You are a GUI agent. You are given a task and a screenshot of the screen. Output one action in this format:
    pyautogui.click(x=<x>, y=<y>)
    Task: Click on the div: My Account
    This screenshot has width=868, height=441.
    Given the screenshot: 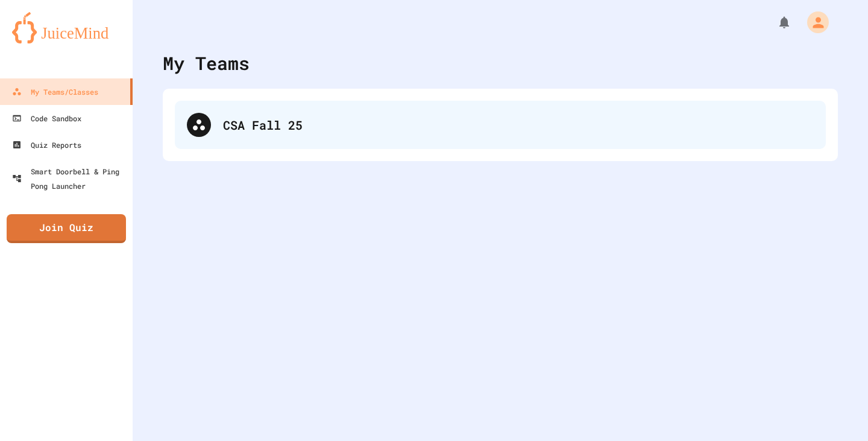 What is the action you would take?
    pyautogui.click(x=813, y=22)
    